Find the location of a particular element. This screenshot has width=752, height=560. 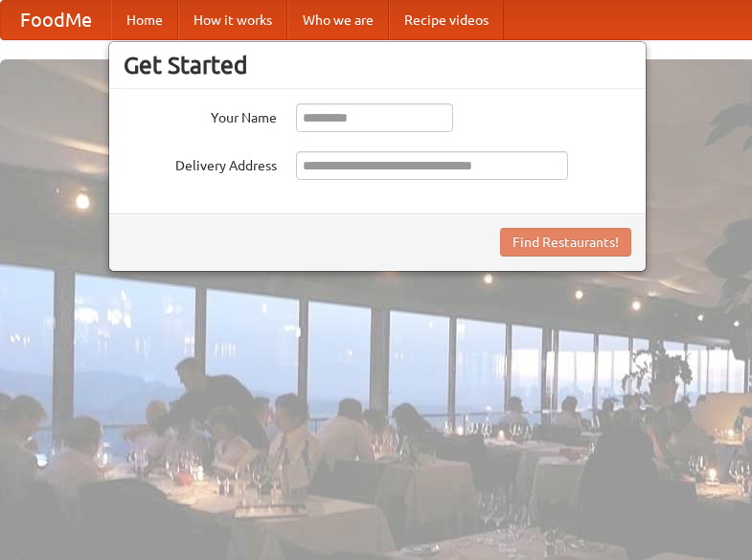

a: FoodMe is located at coordinates (55, 20).